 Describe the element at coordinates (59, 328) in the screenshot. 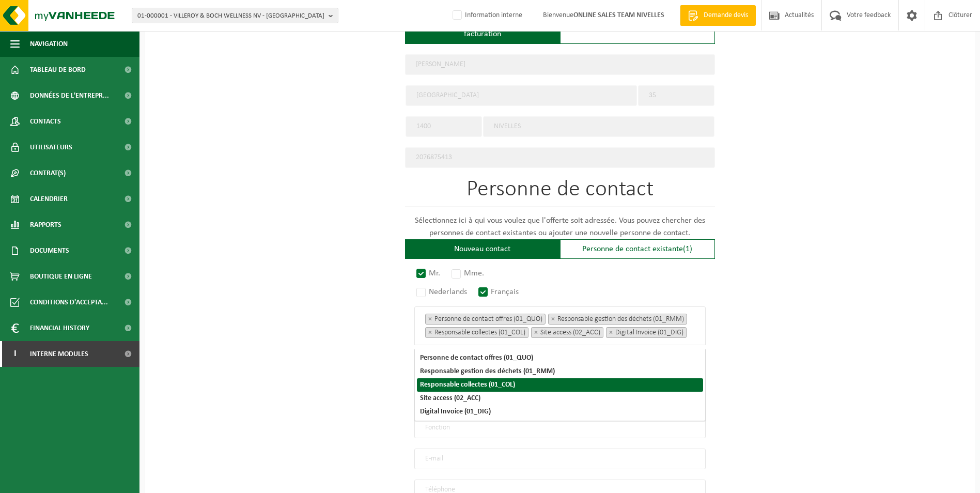

I see `span: Financial History` at that location.